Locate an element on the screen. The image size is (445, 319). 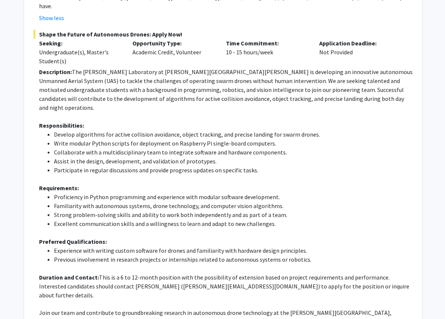
p: Time Commitment: is located at coordinates (267, 43).